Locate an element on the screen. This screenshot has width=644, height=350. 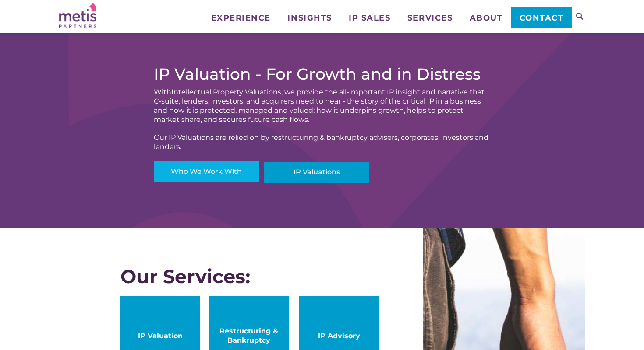
img: Metis Partners is located at coordinates (78, 16).